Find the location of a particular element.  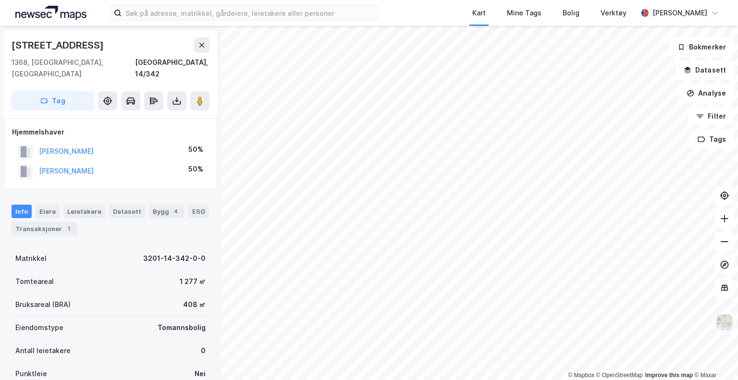

div: Info is located at coordinates (22, 211).